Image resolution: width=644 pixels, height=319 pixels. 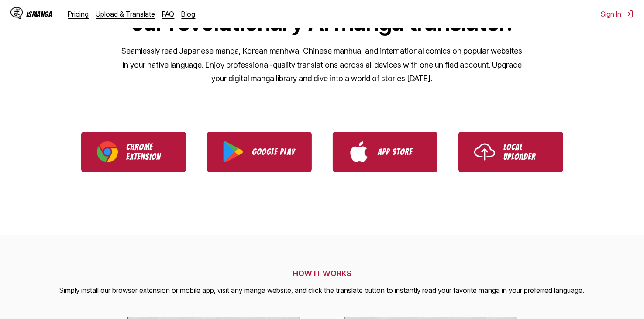 What do you see at coordinates (274, 152) in the screenshot?
I see `p: Google Play` at bounding box center [274, 152].